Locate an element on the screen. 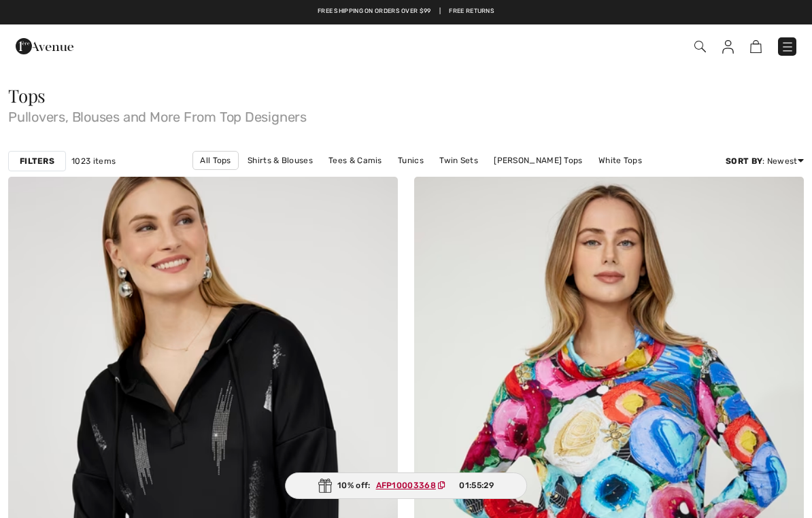 The width and height of the screenshot is (812, 518). a: Twin Sets is located at coordinates (458, 161).